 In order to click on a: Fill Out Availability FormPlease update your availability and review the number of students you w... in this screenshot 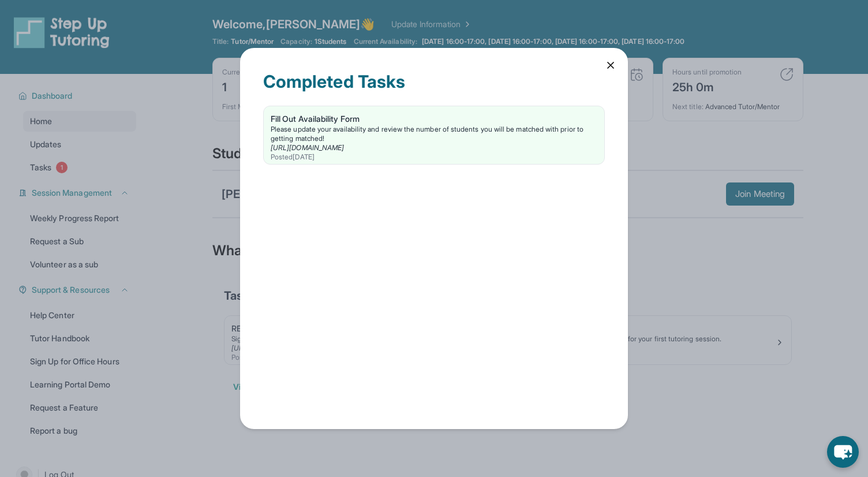, I will do `click(434, 135)`.